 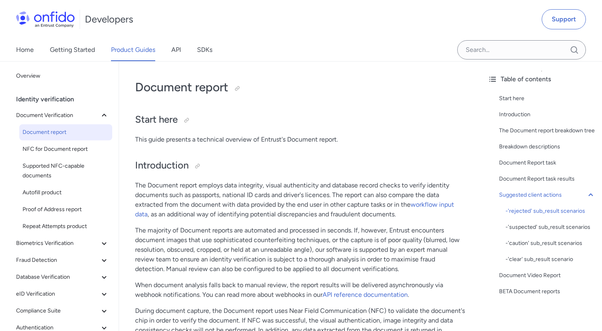 What do you see at coordinates (551, 243) in the screenshot?
I see `div: - 'caution' sub_result scenarios` at bounding box center [551, 243].